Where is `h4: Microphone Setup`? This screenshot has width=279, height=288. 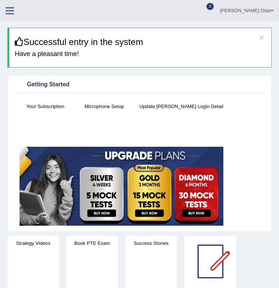
h4: Microphone Setup is located at coordinates (104, 106).